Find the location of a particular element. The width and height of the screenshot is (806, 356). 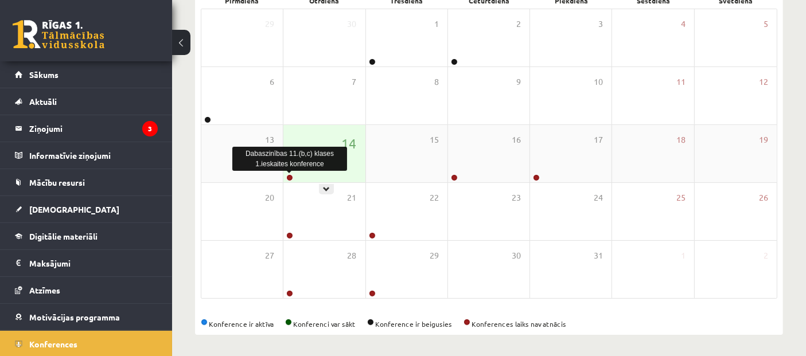

span: 22 is located at coordinates (434, 198).